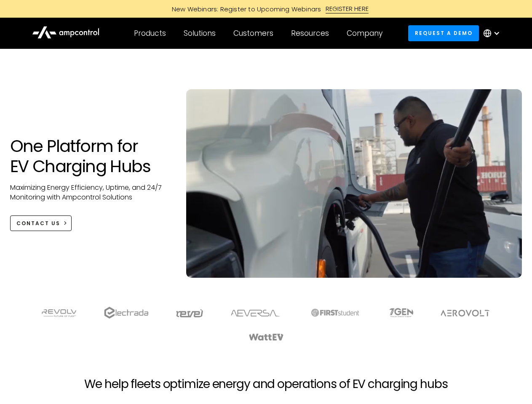 Image resolution: width=532 pixels, height=404 pixels. I want to click on a: Request a demo, so click(443, 33).